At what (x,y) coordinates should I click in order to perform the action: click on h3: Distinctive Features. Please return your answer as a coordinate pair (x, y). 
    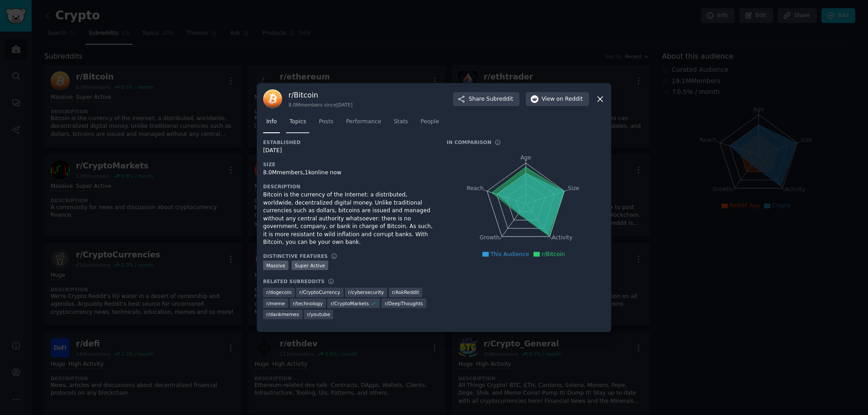
    Looking at the image, I should click on (295, 256).